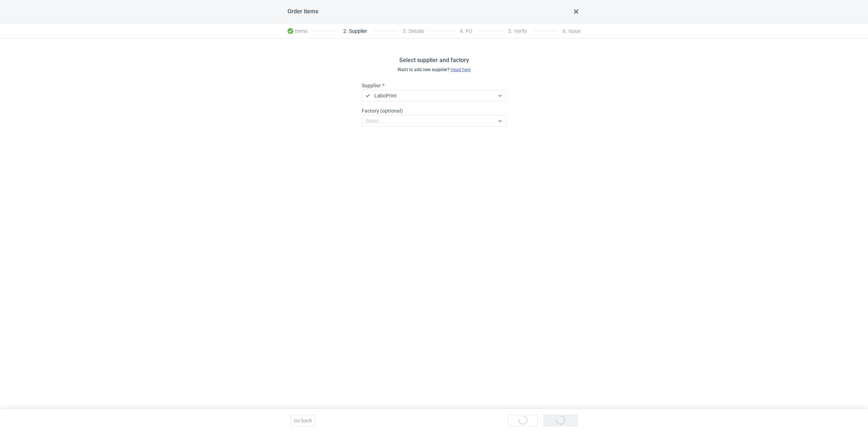 The height and width of the screenshot is (432, 868). I want to click on li: PO, so click(466, 31).